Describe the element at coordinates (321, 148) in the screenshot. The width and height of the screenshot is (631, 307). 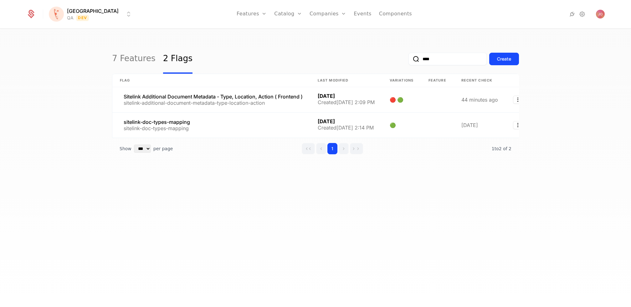
I see `button: Go to previous page` at that location.